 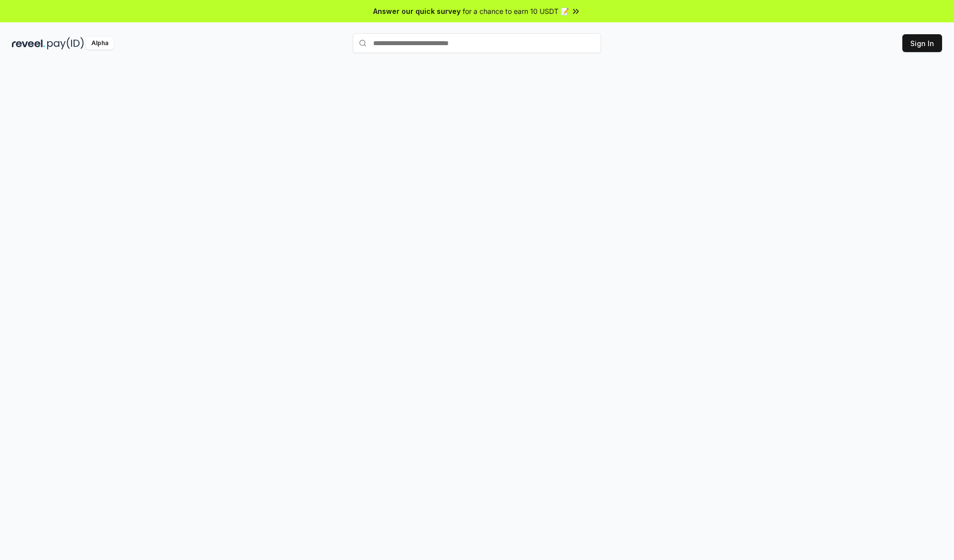 I want to click on img: pay_id, so click(x=65, y=43).